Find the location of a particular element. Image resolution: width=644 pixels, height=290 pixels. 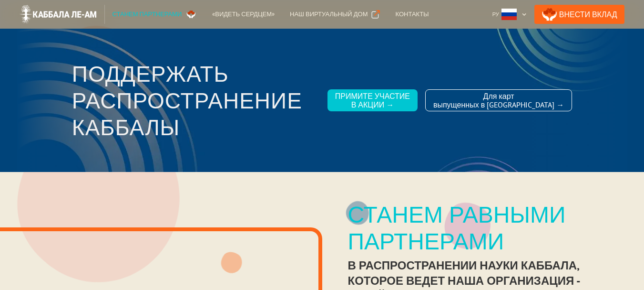

div: Станем равными партнерами is located at coordinates (483, 228).